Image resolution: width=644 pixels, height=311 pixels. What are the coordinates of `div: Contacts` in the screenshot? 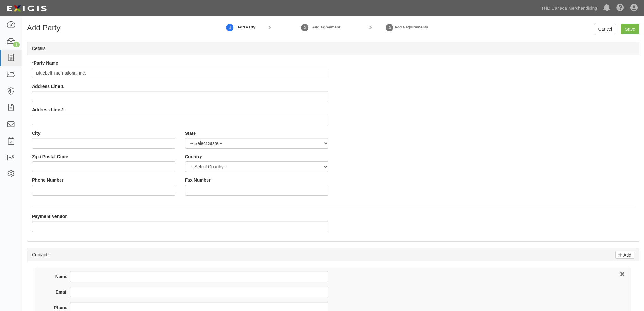 It's located at (333, 255).